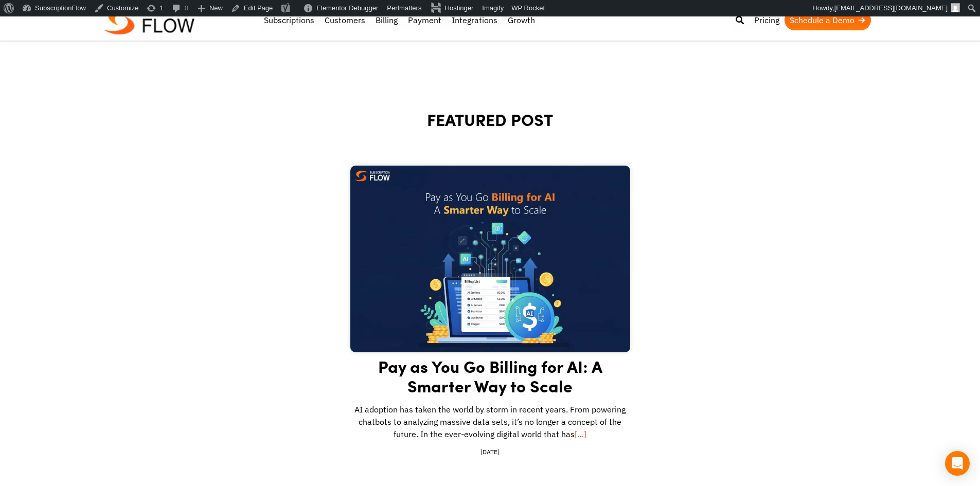  I want to click on a: Customers, so click(345, 20).